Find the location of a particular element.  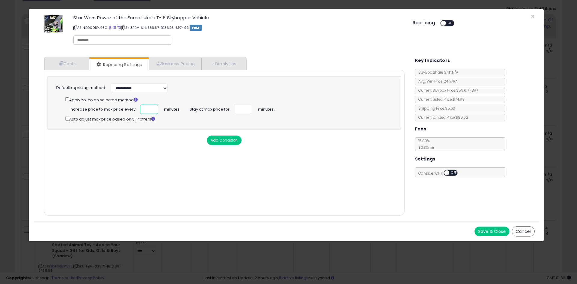

a: Costs is located at coordinates (67, 63).